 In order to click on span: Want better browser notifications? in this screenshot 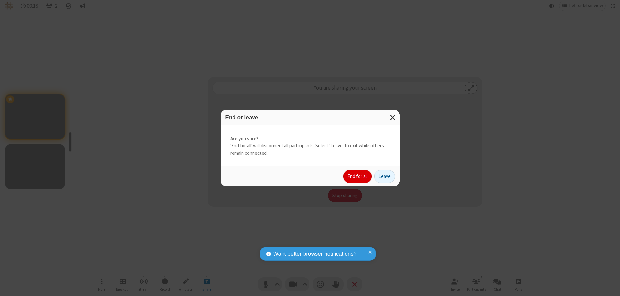, I will do `click(315, 254)`.